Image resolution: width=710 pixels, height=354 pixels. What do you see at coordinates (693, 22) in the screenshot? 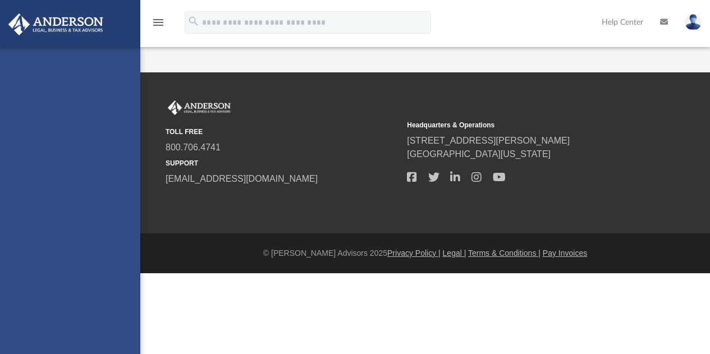
I see `img: User Pic` at bounding box center [693, 22].